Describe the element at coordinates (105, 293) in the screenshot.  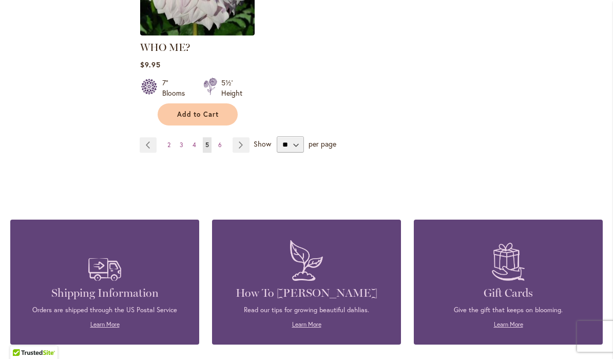
I see `h4: Shipping Information` at that location.